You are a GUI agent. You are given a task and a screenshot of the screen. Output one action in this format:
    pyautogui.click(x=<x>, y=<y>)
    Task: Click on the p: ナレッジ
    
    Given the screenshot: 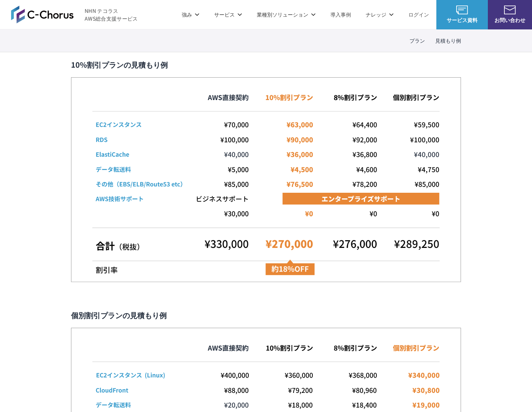 What is the action you would take?
    pyautogui.click(x=379, y=15)
    